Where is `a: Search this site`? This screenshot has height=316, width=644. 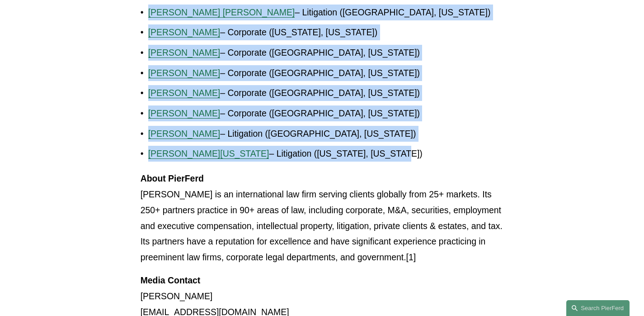
a: Search this site is located at coordinates (598, 308).